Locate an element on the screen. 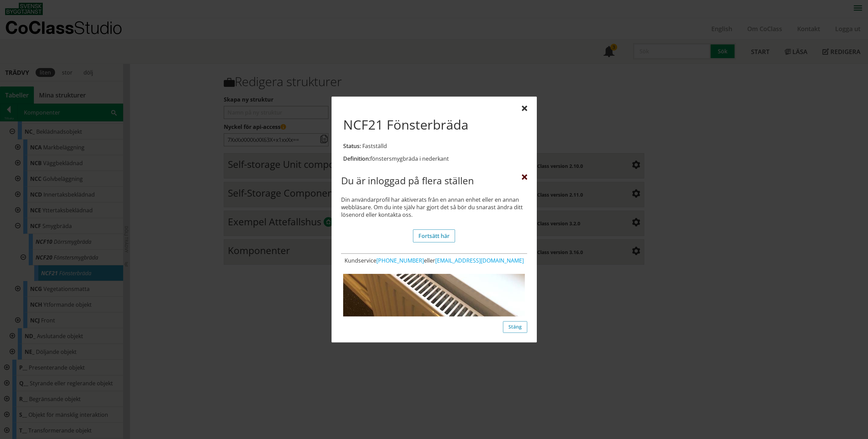  div: fönstersmygbräda i nederkant is located at coordinates (434, 158).